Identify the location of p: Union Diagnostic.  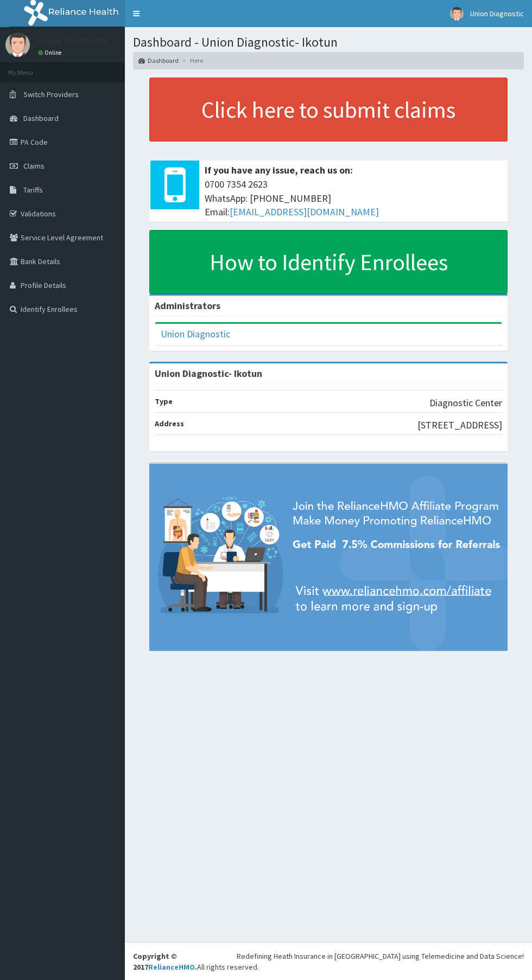
(74, 40).